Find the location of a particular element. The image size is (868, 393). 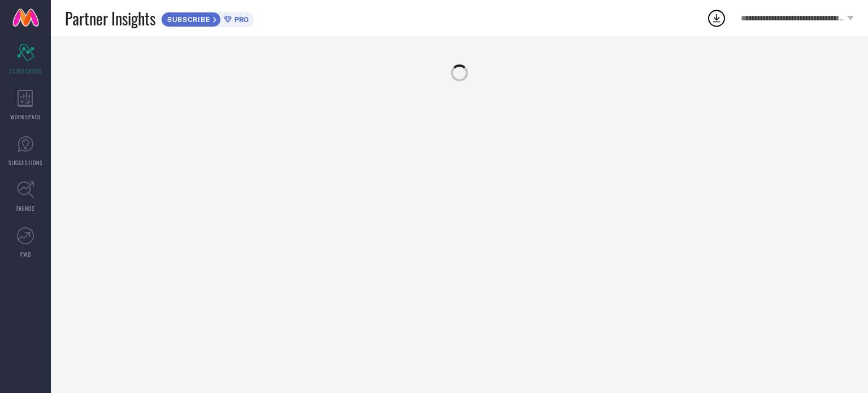

span: TRENDS is located at coordinates (26, 208).